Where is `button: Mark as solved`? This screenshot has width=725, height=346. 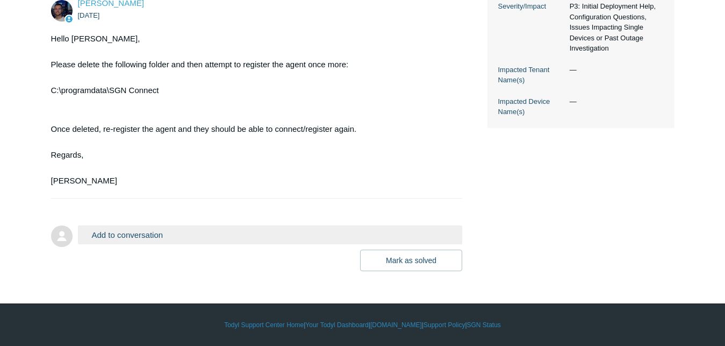
button: Mark as solved is located at coordinates (411, 260).